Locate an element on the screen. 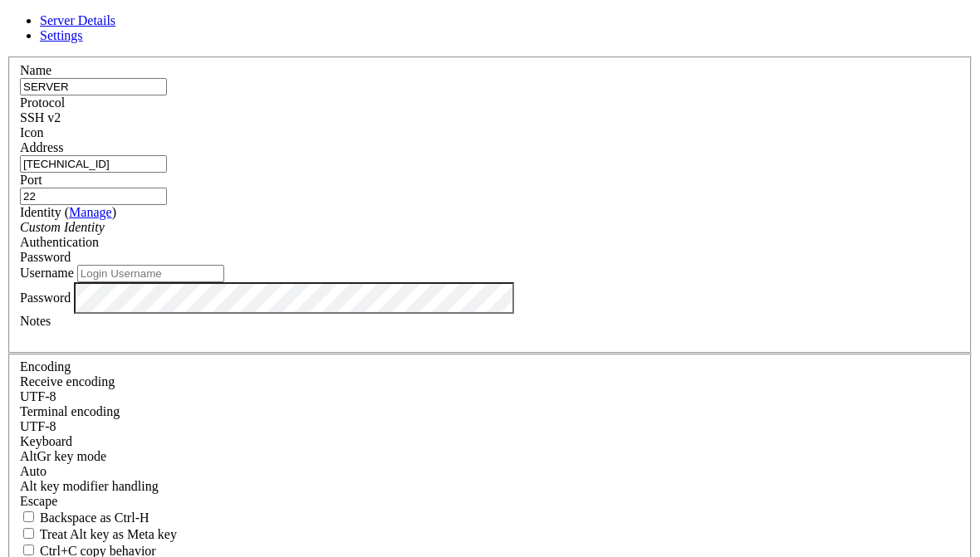 The height and width of the screenshot is (557, 980). label: Controls how the Alt key is handled. Escape: Send an ESC prefix. 8-Bit: Add 128 to the typed char... is located at coordinates (89, 486).